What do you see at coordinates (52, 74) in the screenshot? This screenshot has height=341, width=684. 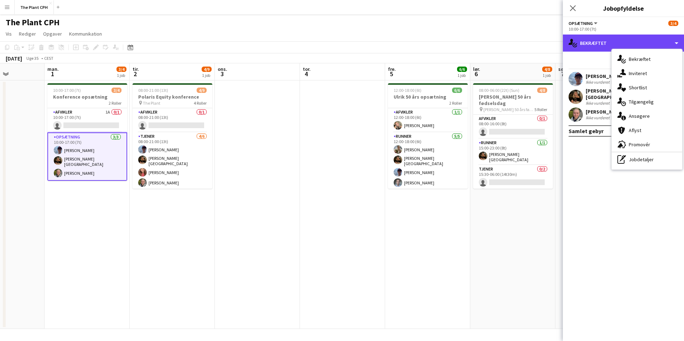 I see `span: 1` at bounding box center [52, 74].